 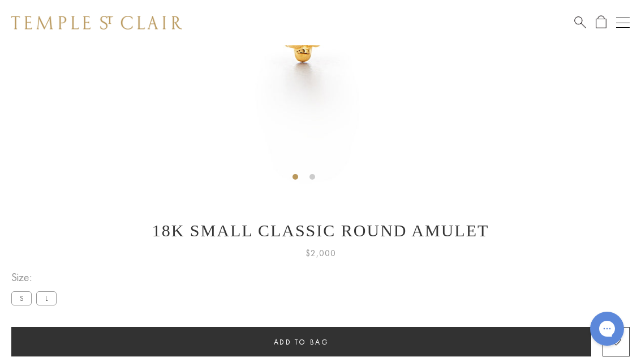 I want to click on span: Add to bag, so click(x=302, y=341).